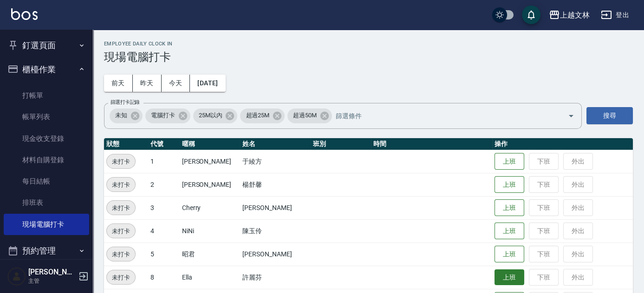 The width and height of the screenshot is (644, 293). I want to click on td: 陳玉伶, so click(276, 231).